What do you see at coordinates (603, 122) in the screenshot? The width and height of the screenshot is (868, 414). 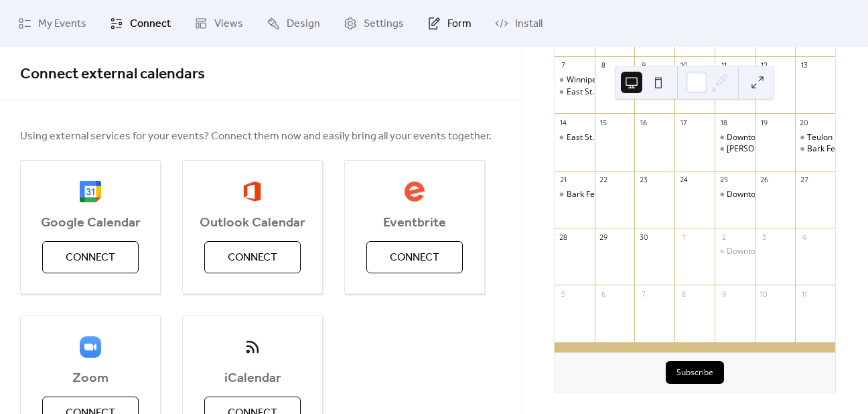 I see `div: 15` at bounding box center [603, 122].